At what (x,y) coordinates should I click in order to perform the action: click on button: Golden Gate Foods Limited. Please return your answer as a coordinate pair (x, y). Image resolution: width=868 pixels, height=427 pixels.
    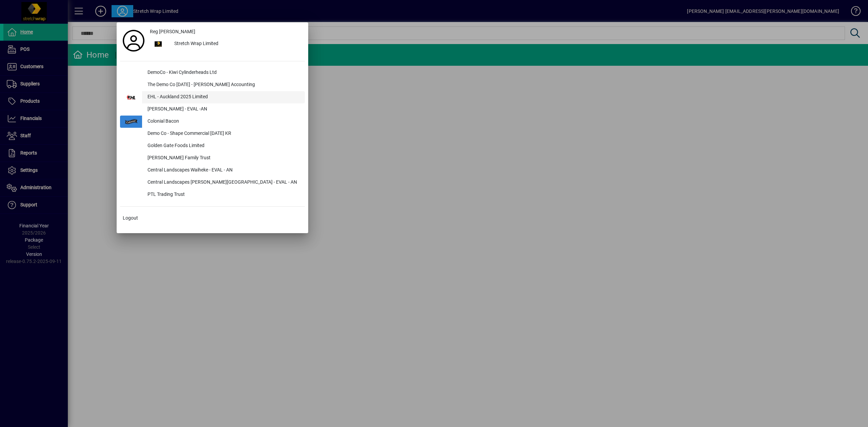
    Looking at the image, I should click on (212, 146).